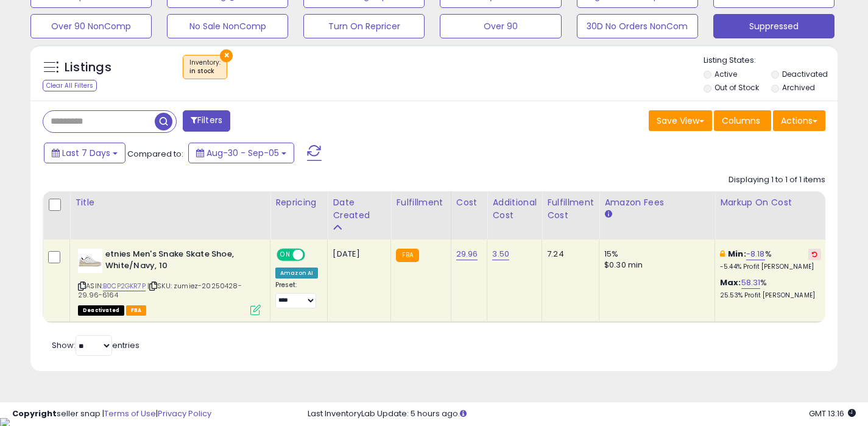 This screenshot has height=426, width=868. Describe the element at coordinates (680, 121) in the screenshot. I see `button: Save View` at that location.